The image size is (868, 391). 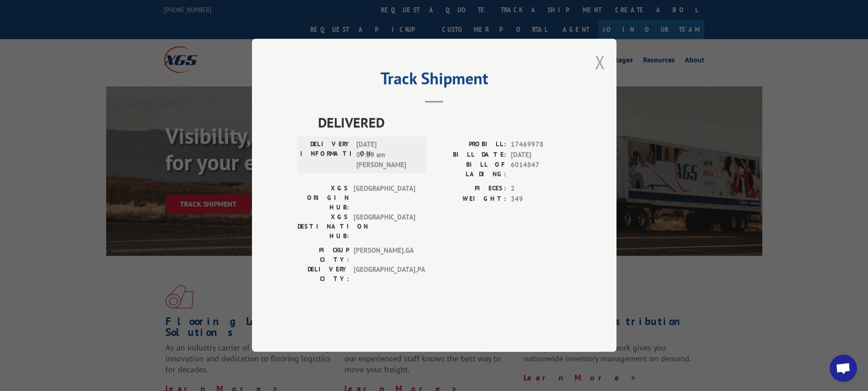 I want to click on label: PIECES:, so click(x=470, y=189).